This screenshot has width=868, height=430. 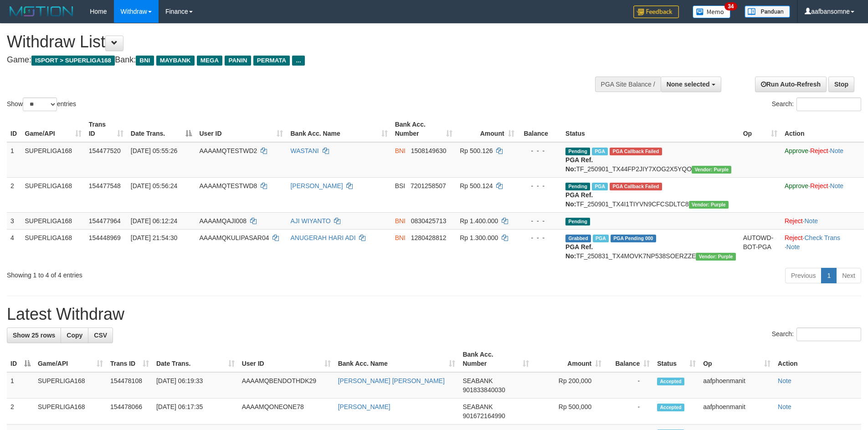 What do you see at coordinates (130, 411) in the screenshot?
I see `td: 154478066` at bounding box center [130, 411].